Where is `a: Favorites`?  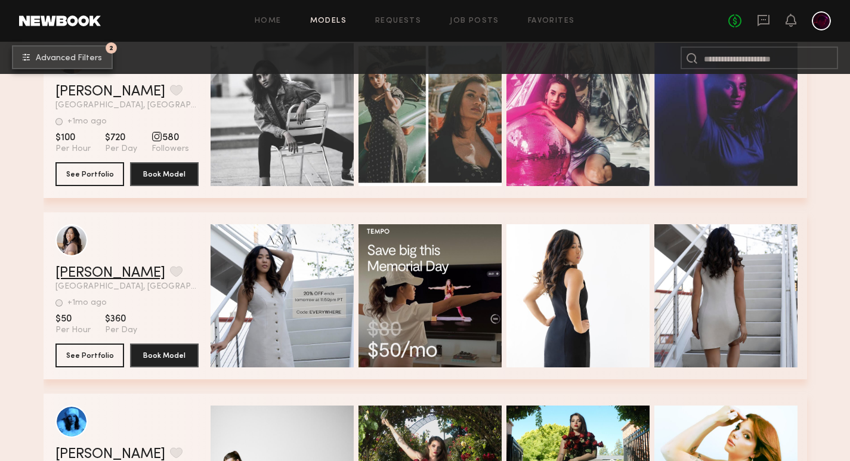 a: Favorites is located at coordinates (551, 21).